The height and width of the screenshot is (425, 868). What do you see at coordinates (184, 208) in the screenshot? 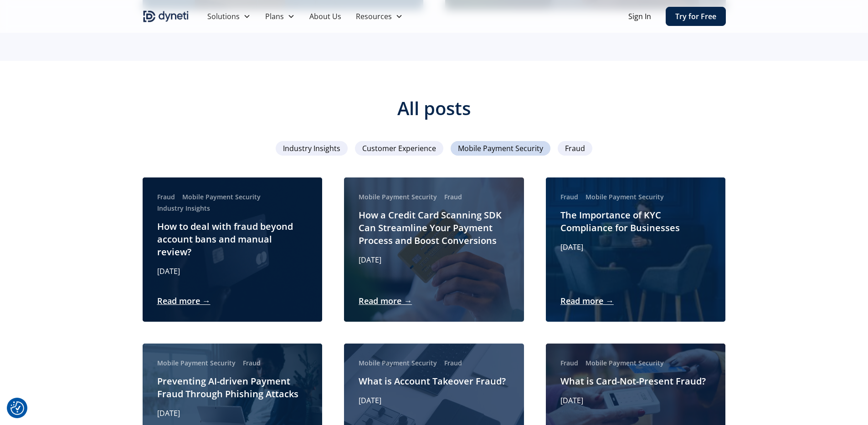
I see `div: Industry Insights` at bounding box center [184, 208].